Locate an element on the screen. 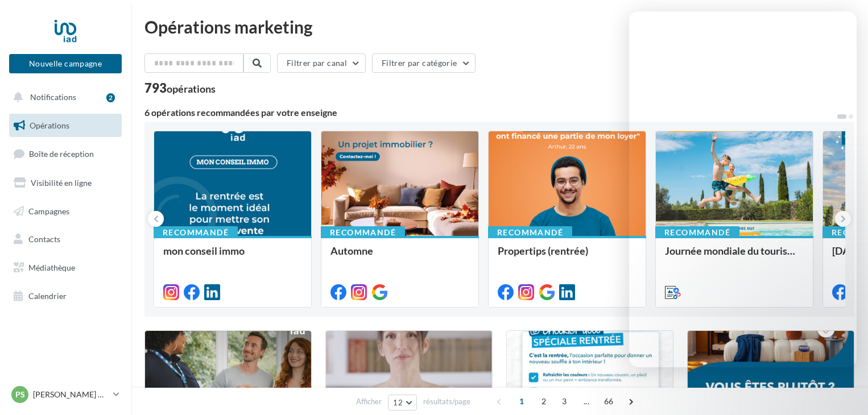 The image size is (868, 415). button: Filtrer par canal is located at coordinates (321, 63).